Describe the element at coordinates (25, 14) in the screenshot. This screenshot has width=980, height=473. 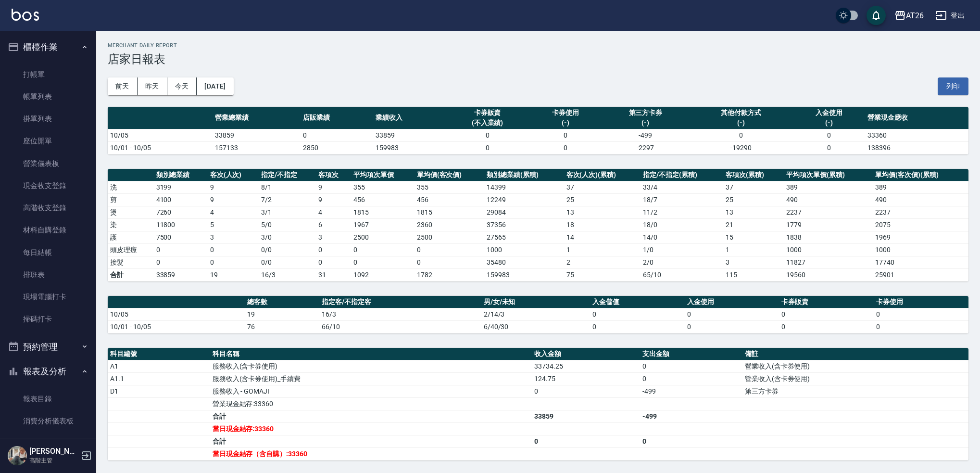
I see `img: Logo` at that location.